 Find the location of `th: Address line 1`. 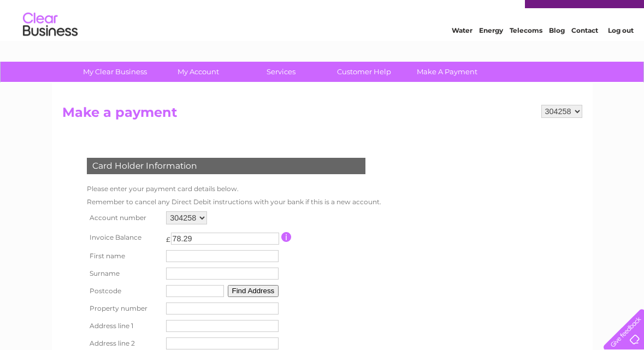

th: Address line 1 is located at coordinates (124, 326).